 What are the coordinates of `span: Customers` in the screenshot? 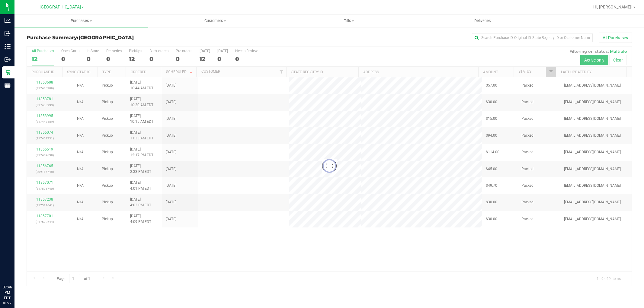 It's located at (215, 21).